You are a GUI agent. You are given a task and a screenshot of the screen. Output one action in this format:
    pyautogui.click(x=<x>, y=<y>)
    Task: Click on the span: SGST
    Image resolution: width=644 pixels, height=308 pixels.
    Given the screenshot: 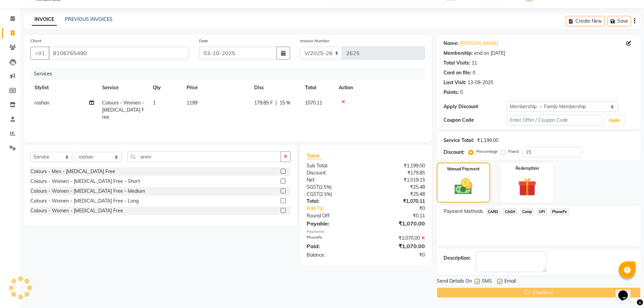 What is the action you would take?
    pyautogui.click(x=312, y=187)
    